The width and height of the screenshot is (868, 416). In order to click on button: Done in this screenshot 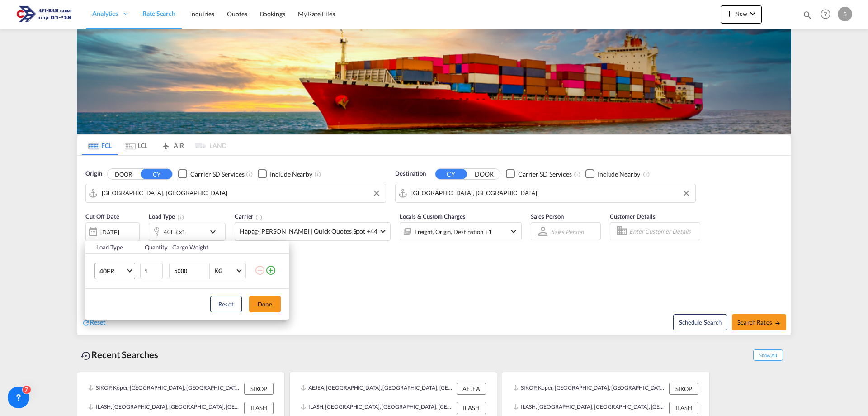, I will do `click(265, 305)`.